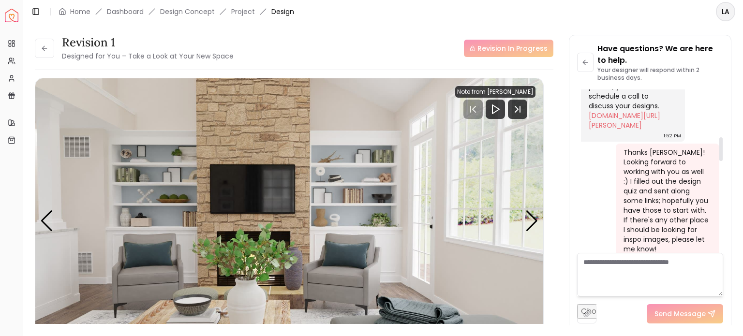 The height and width of the screenshot is (336, 743). What do you see at coordinates (517, 109) in the screenshot?
I see `svg: Next Track` at bounding box center [517, 109].